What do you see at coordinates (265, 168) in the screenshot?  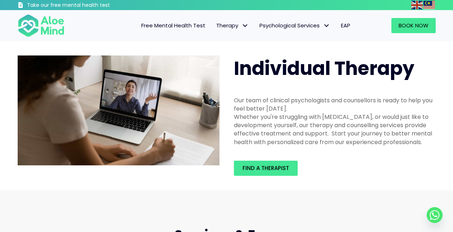 I see `a: Find a therapist` at bounding box center [265, 168].